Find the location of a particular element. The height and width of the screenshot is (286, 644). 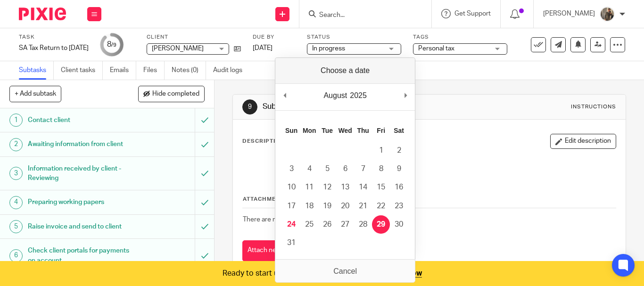

abbr: Thursday is located at coordinates (362, 131).